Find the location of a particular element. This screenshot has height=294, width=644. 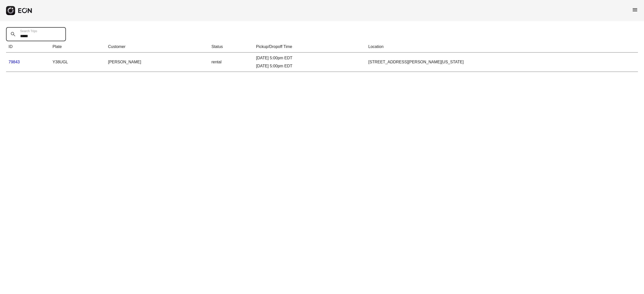

th: Status is located at coordinates (231, 47).